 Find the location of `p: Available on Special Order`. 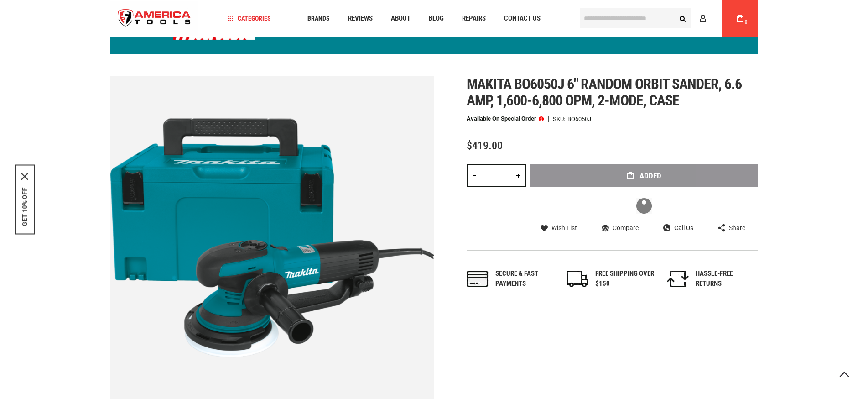

p: Available on Special Order is located at coordinates (505, 119).